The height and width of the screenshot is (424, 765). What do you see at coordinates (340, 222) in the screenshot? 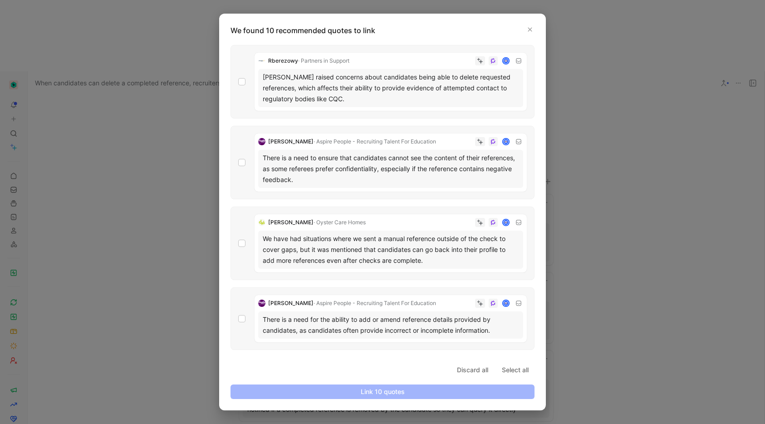
I see `span: · Oyster Care Homes` at bounding box center [340, 222].